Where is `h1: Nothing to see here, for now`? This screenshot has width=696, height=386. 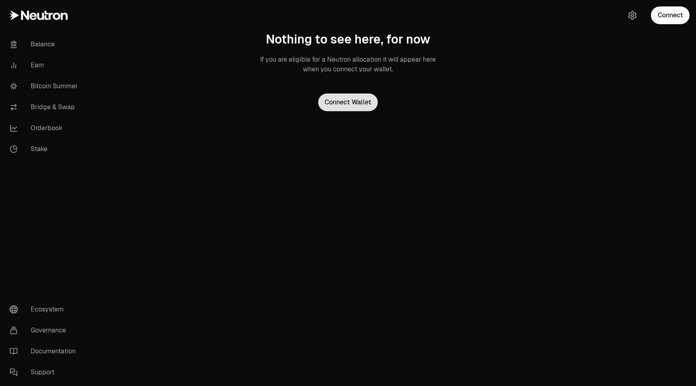 h1: Nothing to see here, for now is located at coordinates (348, 39).